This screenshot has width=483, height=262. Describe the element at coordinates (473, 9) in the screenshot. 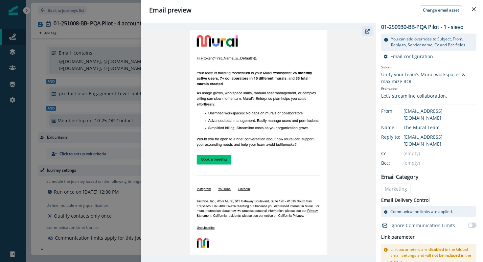

I see `button: Close` at that location.